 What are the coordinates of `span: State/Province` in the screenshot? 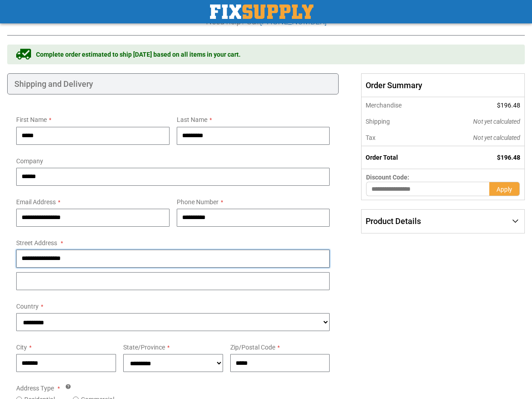 It's located at (144, 347).